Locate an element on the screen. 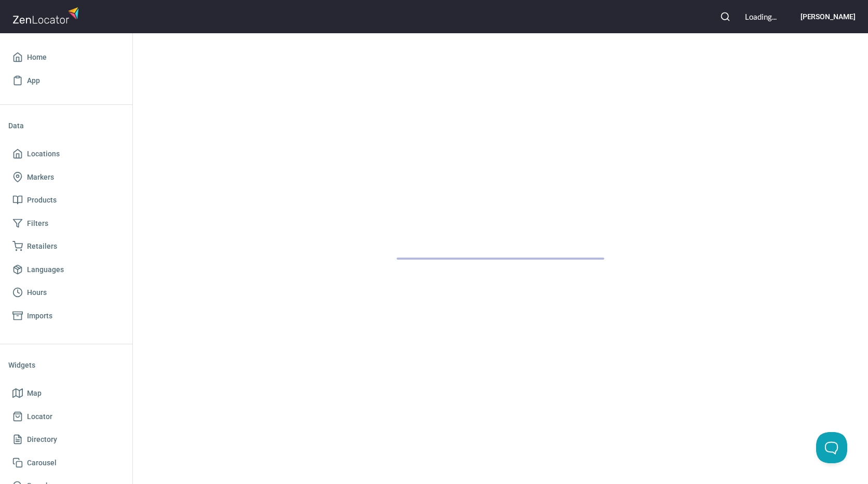 The height and width of the screenshot is (484, 868). span: Map is located at coordinates (34, 393).